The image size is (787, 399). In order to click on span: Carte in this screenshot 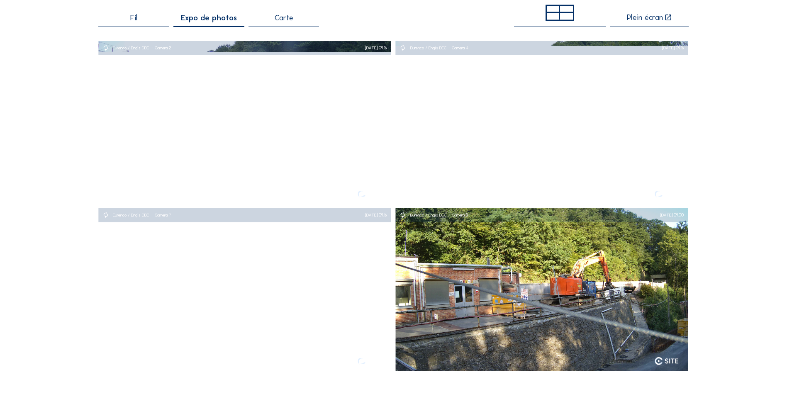, I will do `click(284, 18)`.